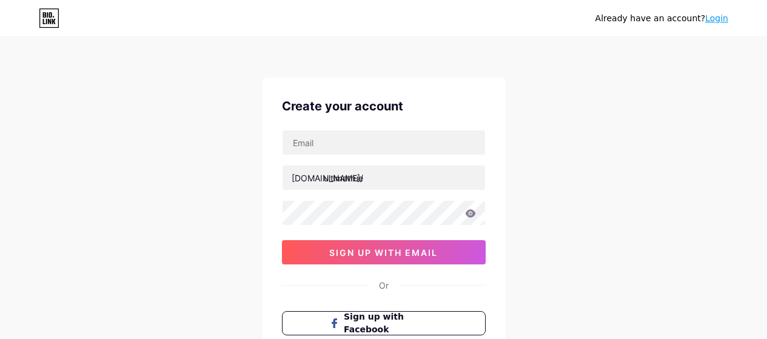  Describe the element at coordinates (384, 285) in the screenshot. I see `div: Or` at that location.